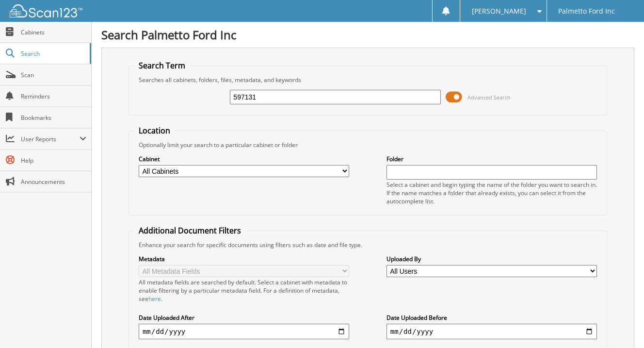 Image resolution: width=644 pixels, height=348 pixels. I want to click on label: Cabinet, so click(244, 159).